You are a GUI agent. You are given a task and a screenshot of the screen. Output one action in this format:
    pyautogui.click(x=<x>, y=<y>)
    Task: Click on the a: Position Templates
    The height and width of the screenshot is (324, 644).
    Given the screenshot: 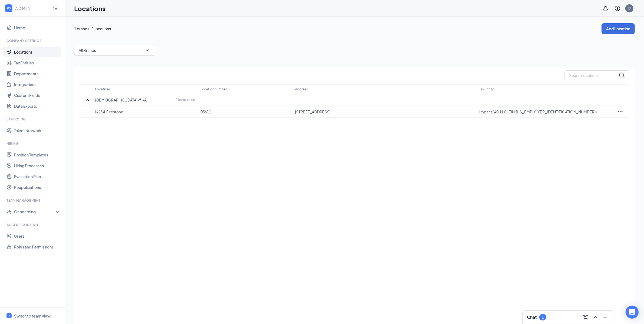 What is the action you would take?
    pyautogui.click(x=37, y=154)
    